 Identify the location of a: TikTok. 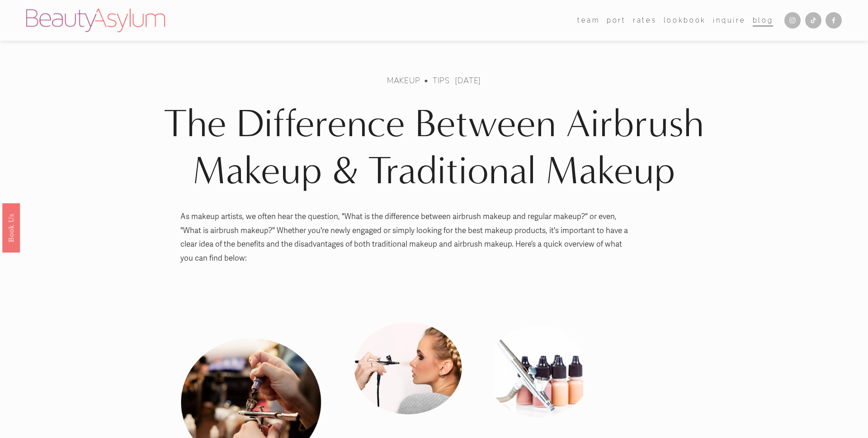
(813, 20).